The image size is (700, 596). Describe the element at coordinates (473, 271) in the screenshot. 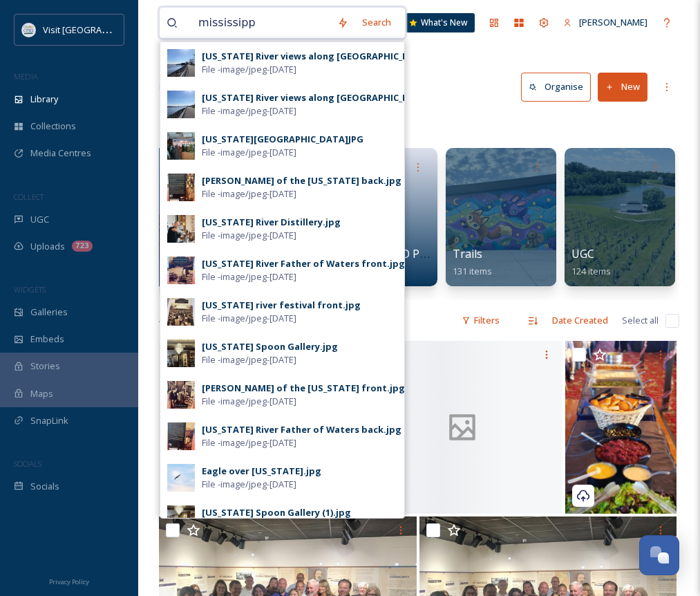

I see `span: 131 items` at that location.